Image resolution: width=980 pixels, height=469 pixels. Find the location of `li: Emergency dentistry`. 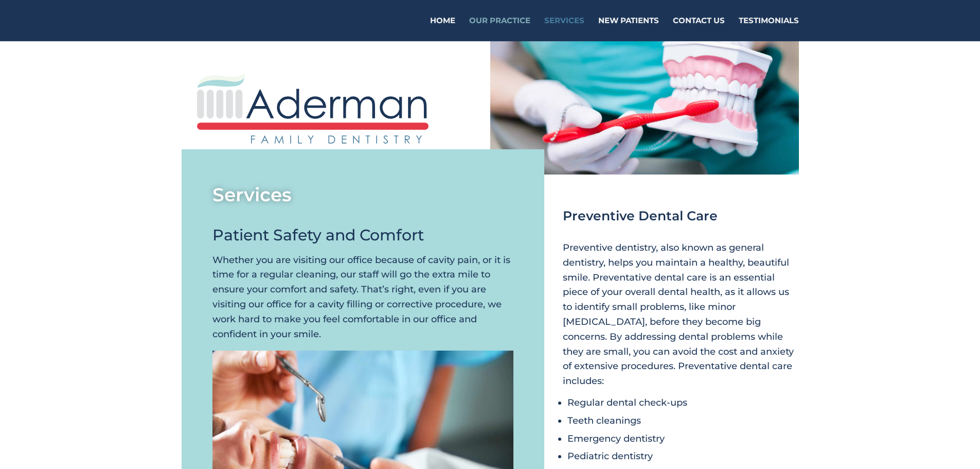

li: Emergency dentistry is located at coordinates (683, 443).